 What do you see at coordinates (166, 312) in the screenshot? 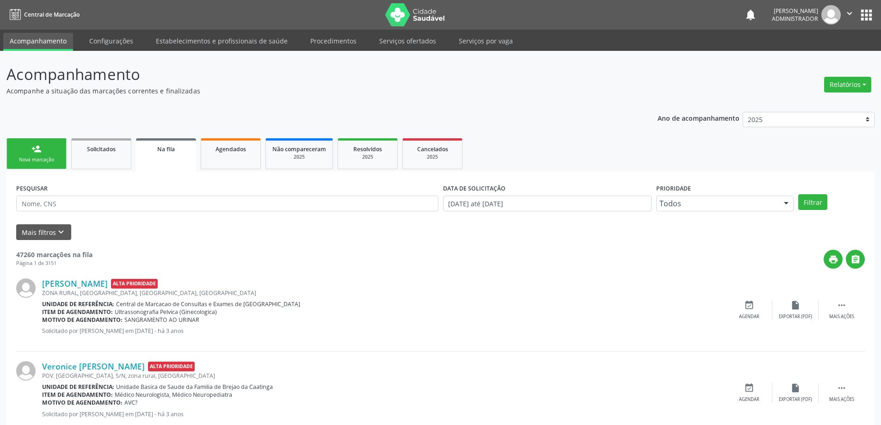
I see `span: Ultrassonografia Pelvica (Ginecologica)` at bounding box center [166, 312].